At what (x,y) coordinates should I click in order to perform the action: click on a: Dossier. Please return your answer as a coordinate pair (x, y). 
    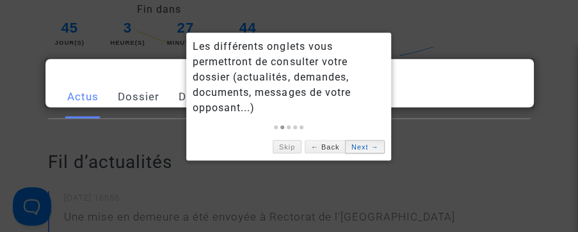
    Looking at the image, I should click on (138, 97).